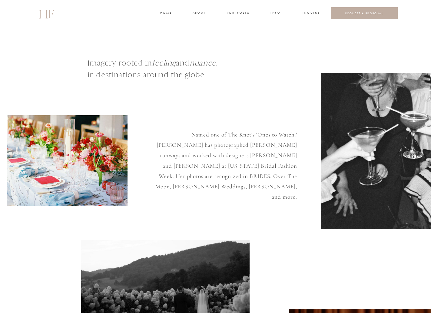  What do you see at coordinates (46, 13) in the screenshot?
I see `h2: HF` at bounding box center [46, 13].